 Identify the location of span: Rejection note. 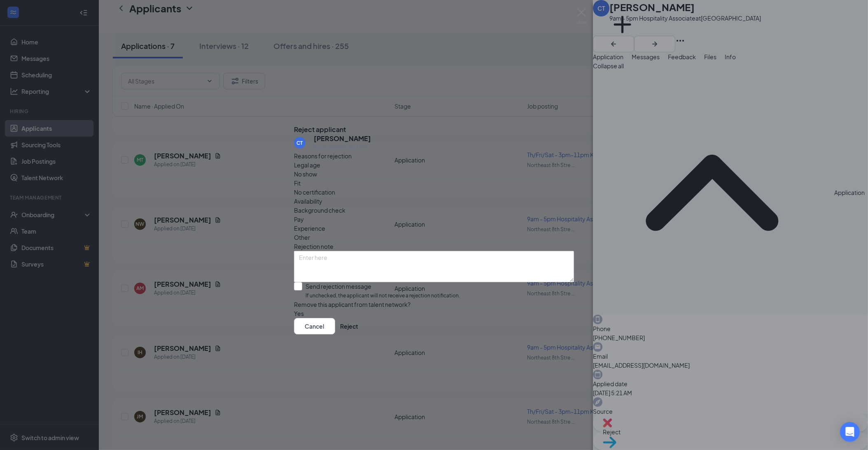
(313, 246).